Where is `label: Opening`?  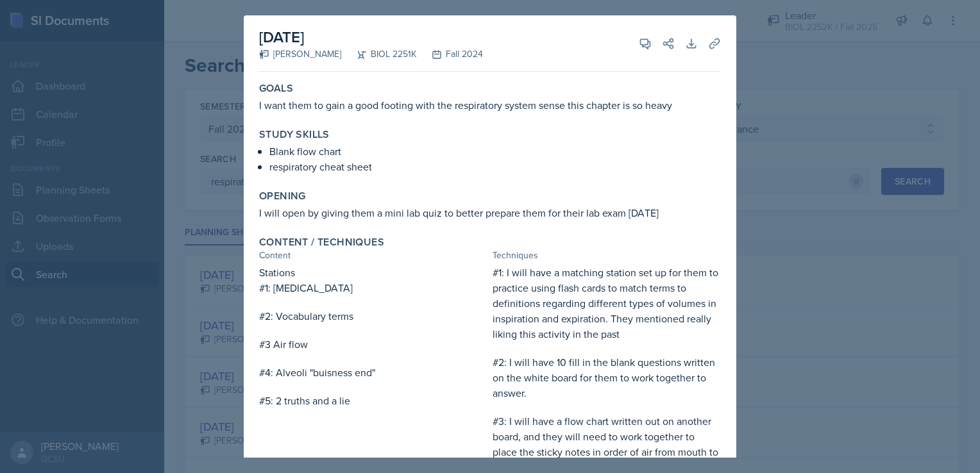 label: Opening is located at coordinates (282, 196).